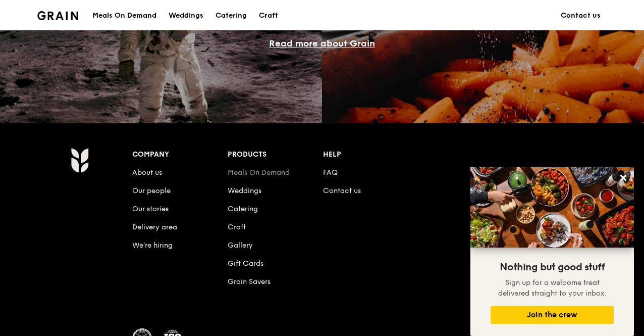 This screenshot has width=644, height=336. I want to click on a: Our people, so click(152, 190).